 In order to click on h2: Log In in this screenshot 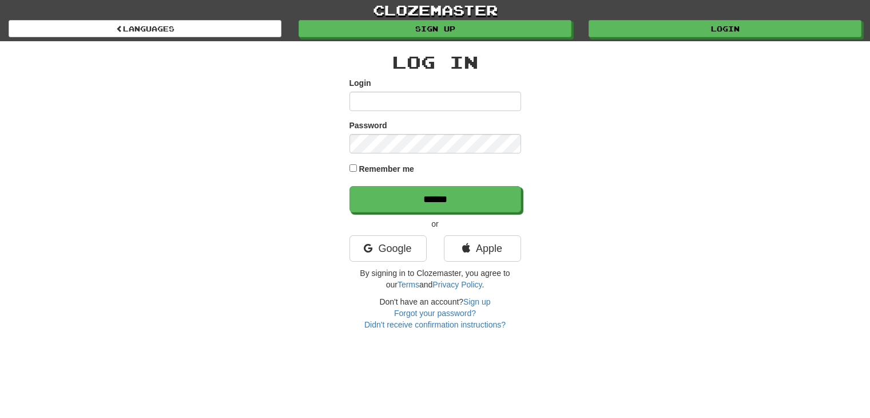, I will do `click(435, 62)`.